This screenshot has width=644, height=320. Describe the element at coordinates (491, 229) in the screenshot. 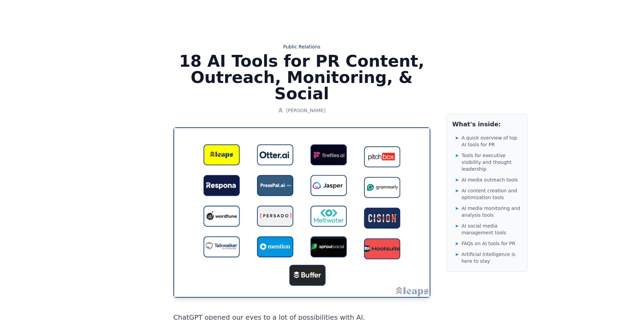

I see `span: AI social media management tools` at that location.